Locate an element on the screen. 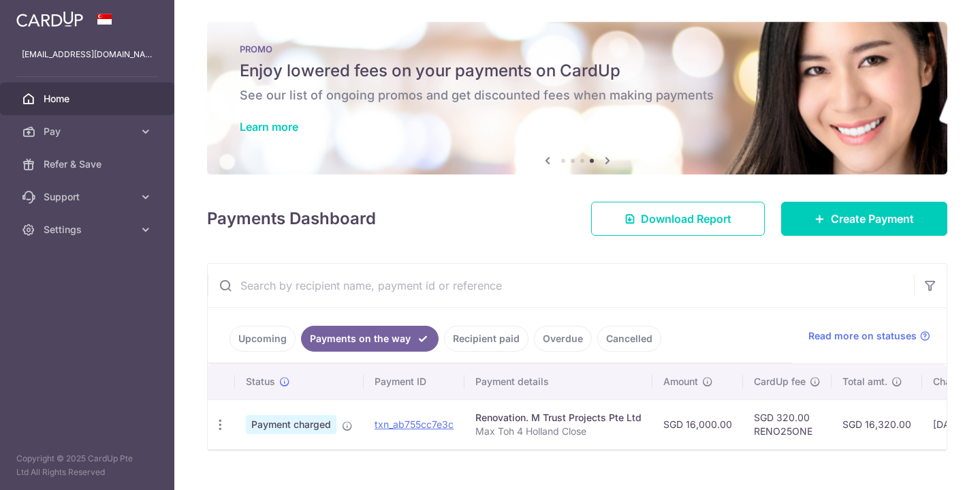 Image resolution: width=980 pixels, height=490 pixels. td: SGD 320.00 RENO25ONE is located at coordinates (787, 424).